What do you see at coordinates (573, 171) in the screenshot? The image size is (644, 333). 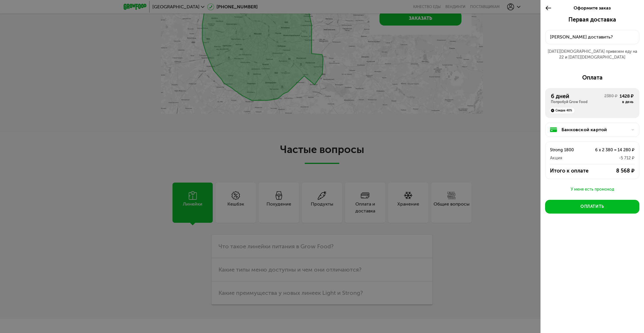 I see `div: Итого к оплате` at bounding box center [573, 171].